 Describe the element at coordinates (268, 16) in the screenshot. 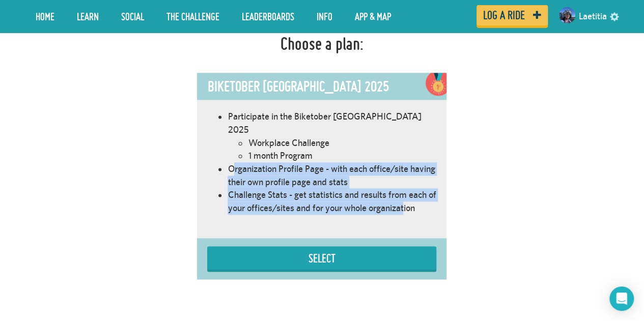

I see `a: Leaderboards` at that location.